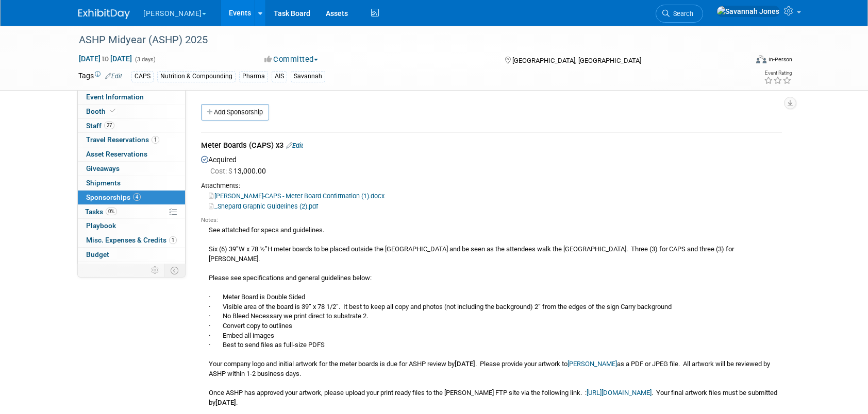  What do you see at coordinates (307, 76) in the screenshot?
I see `div: Savannah` at bounding box center [307, 76].